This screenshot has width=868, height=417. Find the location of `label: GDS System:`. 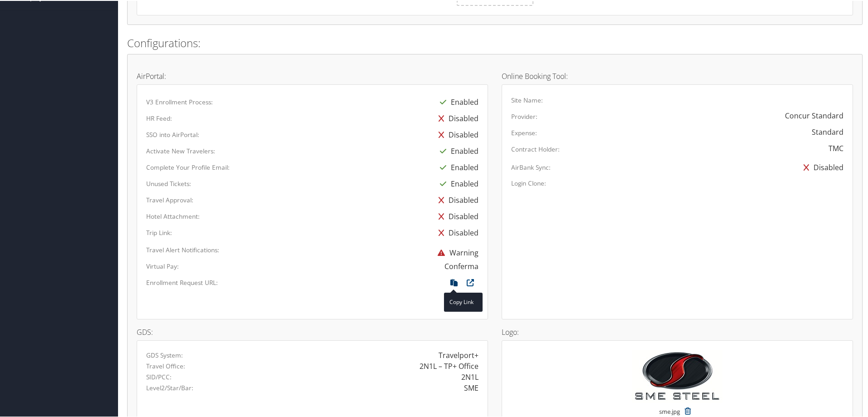

label: GDS System: is located at coordinates (164, 355).